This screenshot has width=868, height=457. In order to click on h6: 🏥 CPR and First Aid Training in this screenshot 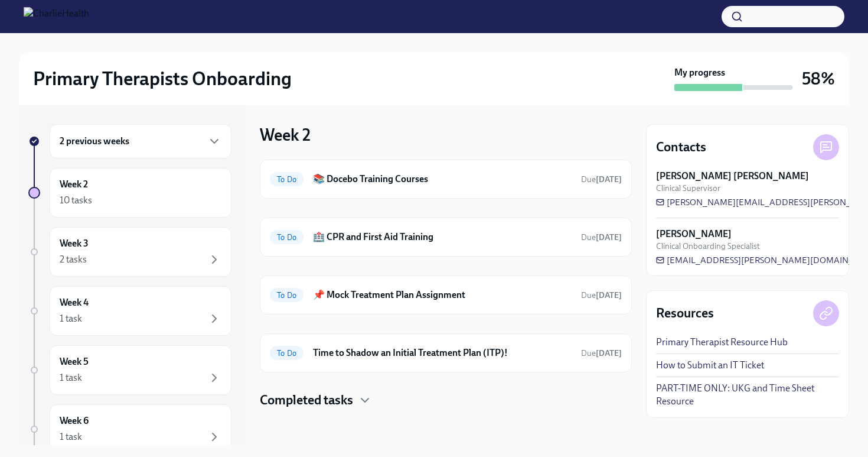, I will do `click(443, 237)`.